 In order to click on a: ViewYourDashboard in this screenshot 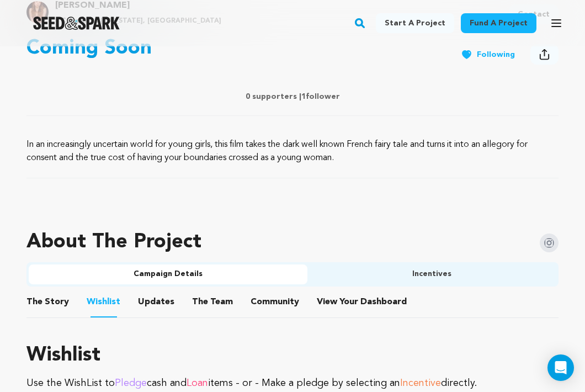, I will do `click(363, 302)`.